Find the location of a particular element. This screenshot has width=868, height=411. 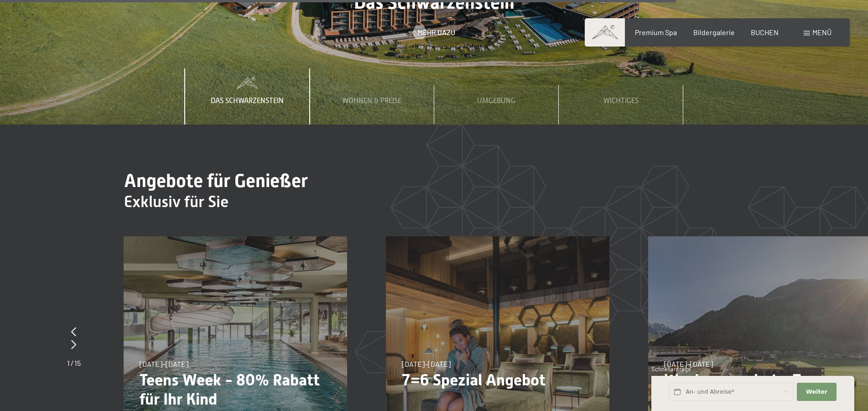

span: Bildergalerie is located at coordinates (714, 32).